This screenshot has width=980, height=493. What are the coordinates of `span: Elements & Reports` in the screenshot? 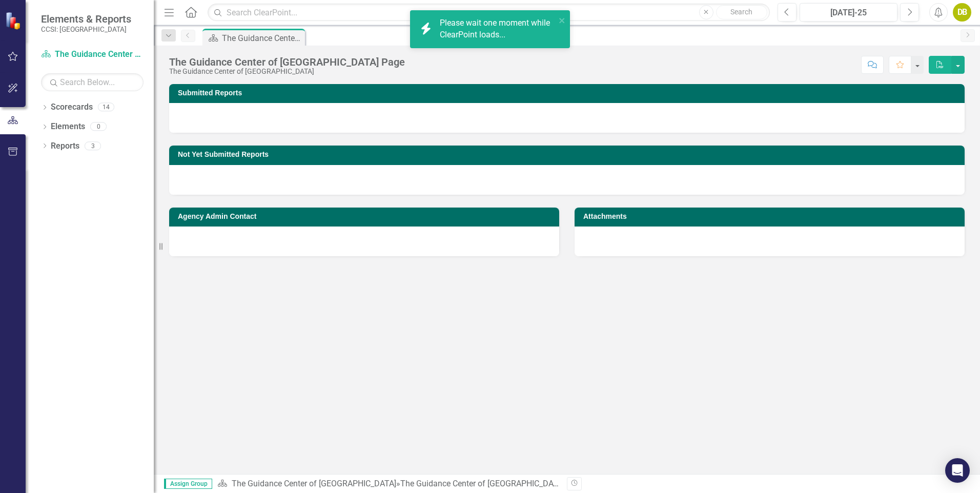 It's located at (86, 19).